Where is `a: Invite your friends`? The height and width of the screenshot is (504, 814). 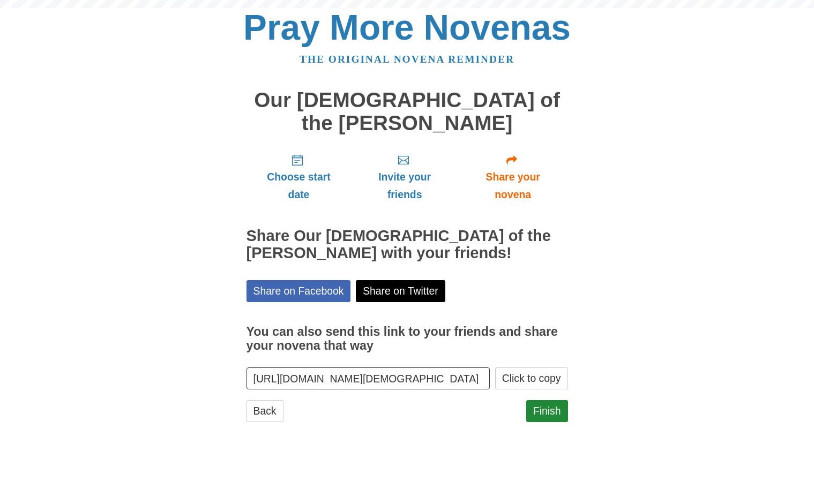
a: Invite your friends is located at coordinates (404, 177).